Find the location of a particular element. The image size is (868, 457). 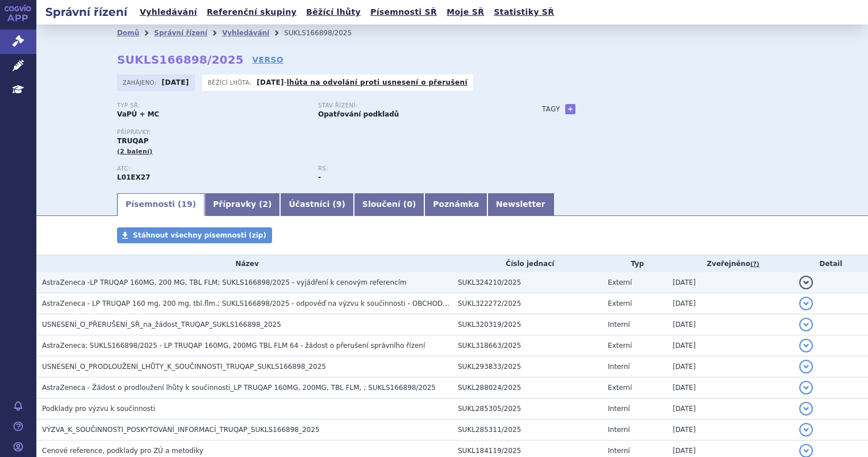

a: Účastníci (9) is located at coordinates (317, 204).